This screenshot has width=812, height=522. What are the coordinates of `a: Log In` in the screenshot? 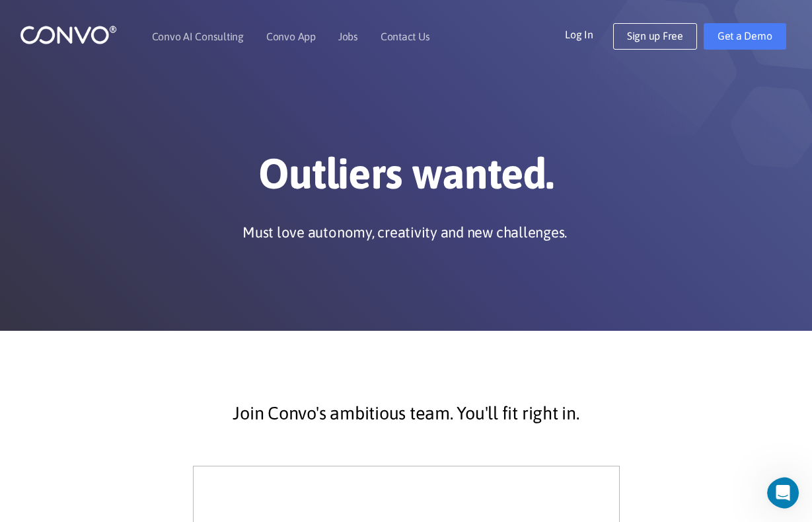 It's located at (588, 33).